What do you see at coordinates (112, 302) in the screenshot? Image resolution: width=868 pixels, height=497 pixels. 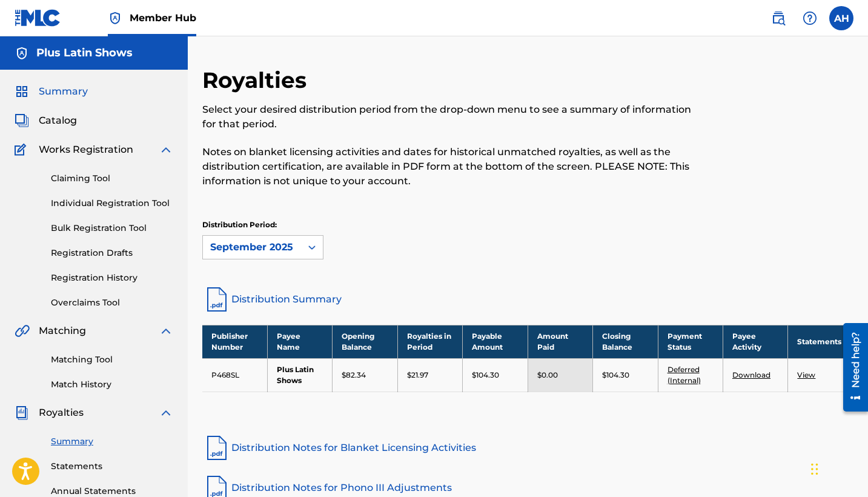 I see `a: Overclaims Tool` at bounding box center [112, 302].